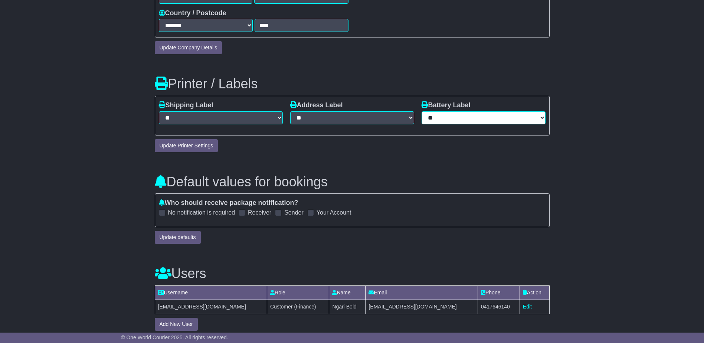  What do you see at coordinates (334, 212) in the screenshot?
I see `label: Your Account` at bounding box center [334, 212].